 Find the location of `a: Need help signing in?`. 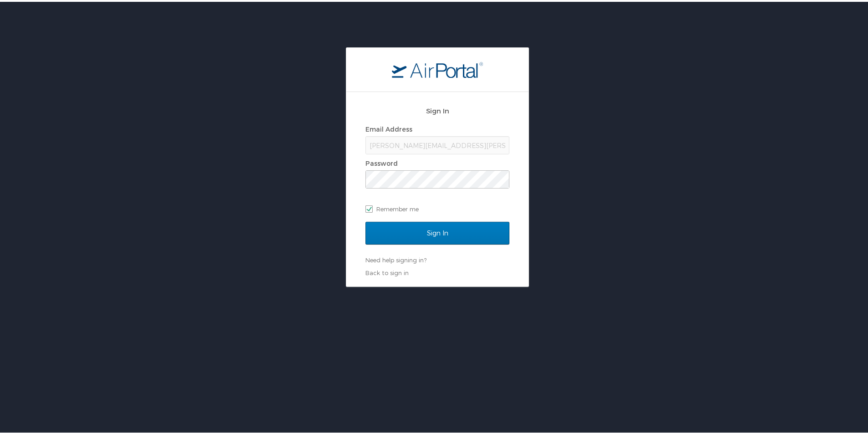

a: Need help signing in? is located at coordinates (396, 259).